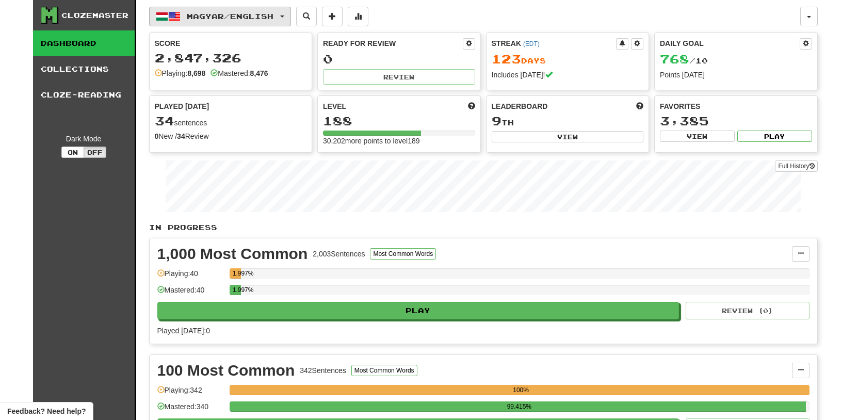 The image size is (858, 420). Describe the element at coordinates (519, 106) in the screenshot. I see `span: Leaderboard` at that location.